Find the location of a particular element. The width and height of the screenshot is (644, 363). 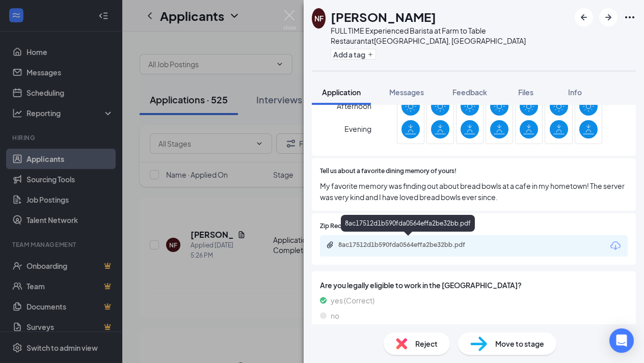

svg: ArrowRight is located at coordinates (609, 17).